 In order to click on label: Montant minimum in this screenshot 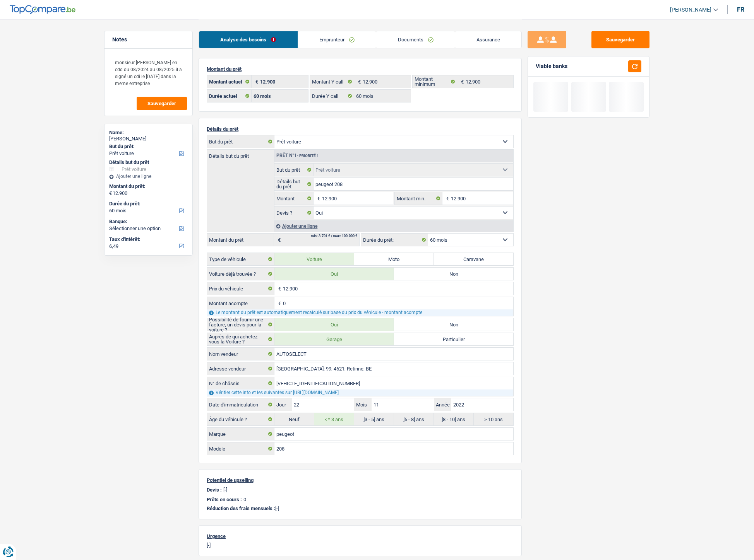, I will do `click(434, 82)`.